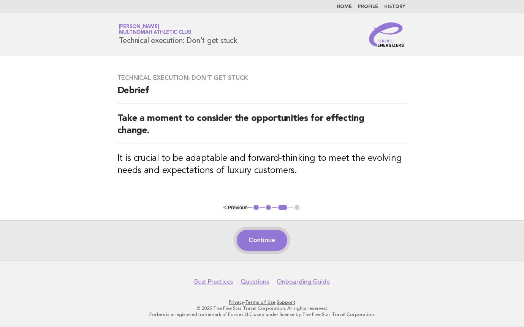 Image resolution: width=524 pixels, height=327 pixels. I want to click on button: 2, so click(269, 208).